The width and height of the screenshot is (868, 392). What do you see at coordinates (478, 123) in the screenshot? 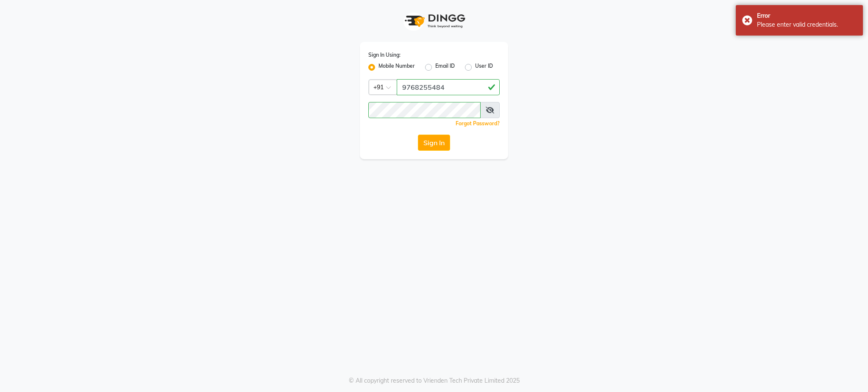
I see `a: Forgot Password?` at bounding box center [478, 123].